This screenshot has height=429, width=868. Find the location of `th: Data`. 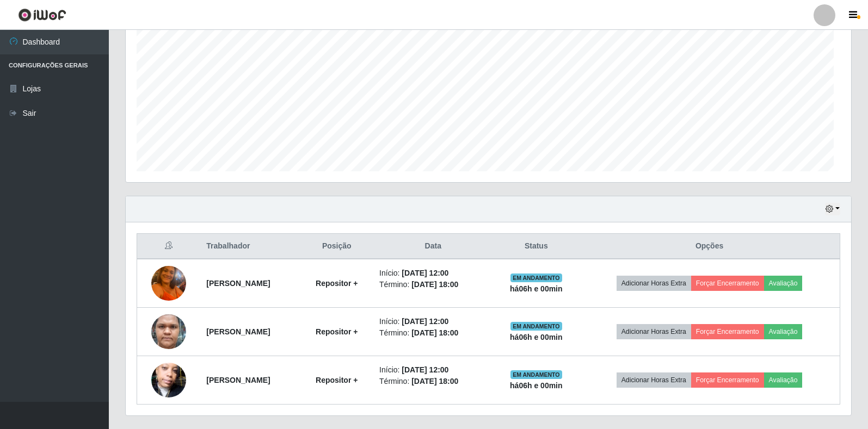

th: Data is located at coordinates (433, 246).